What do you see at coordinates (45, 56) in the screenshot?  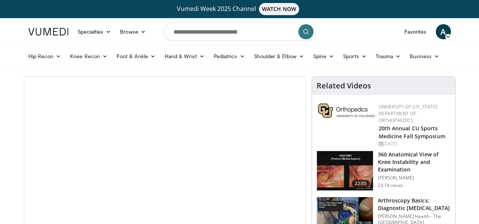 I see `a: Hip Recon` at bounding box center [45, 56].